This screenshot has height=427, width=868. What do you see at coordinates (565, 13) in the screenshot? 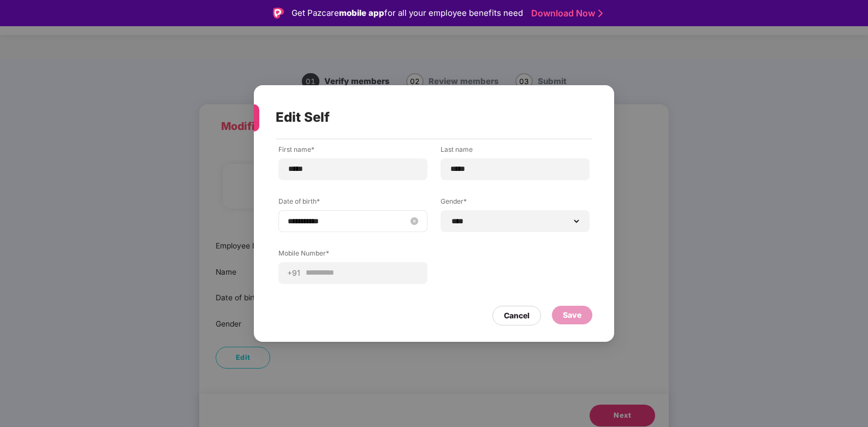
I see `a: Download Now` at bounding box center [565, 13].